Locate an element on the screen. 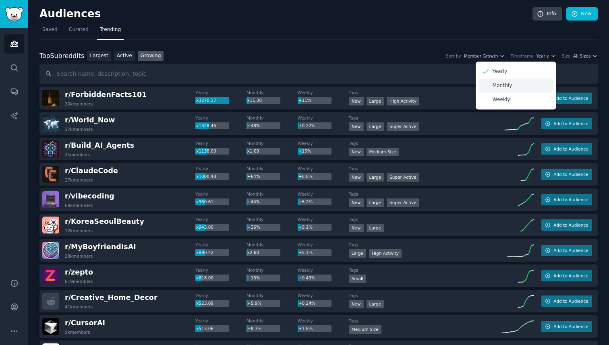 Image resolution: width=609 pixels, height=345 pixels. img: KoreaSeoulBeauty is located at coordinates (51, 225).